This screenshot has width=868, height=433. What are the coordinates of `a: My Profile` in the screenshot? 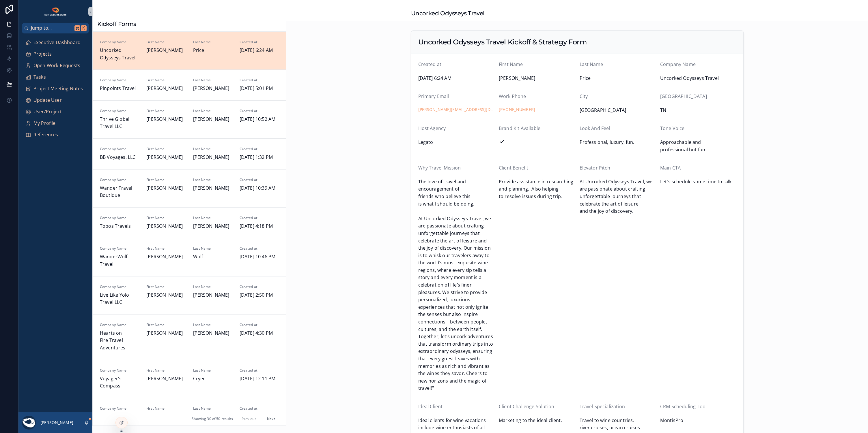 It's located at (55, 124).